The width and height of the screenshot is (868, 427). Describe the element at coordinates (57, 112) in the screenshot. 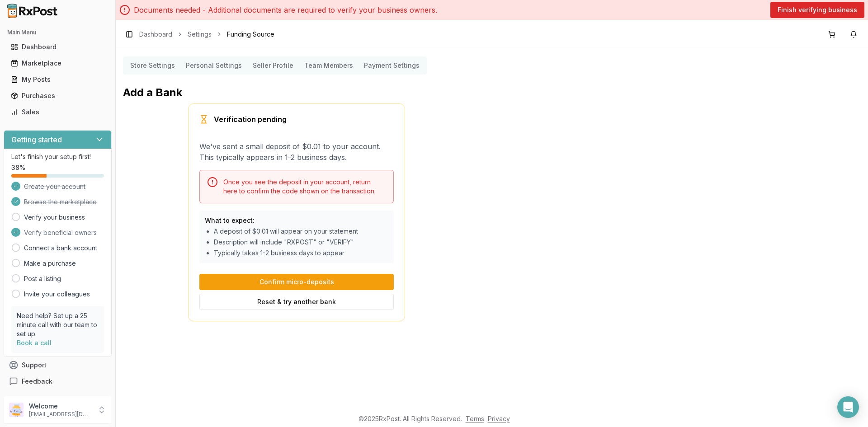

I see `button: Sales` at that location.